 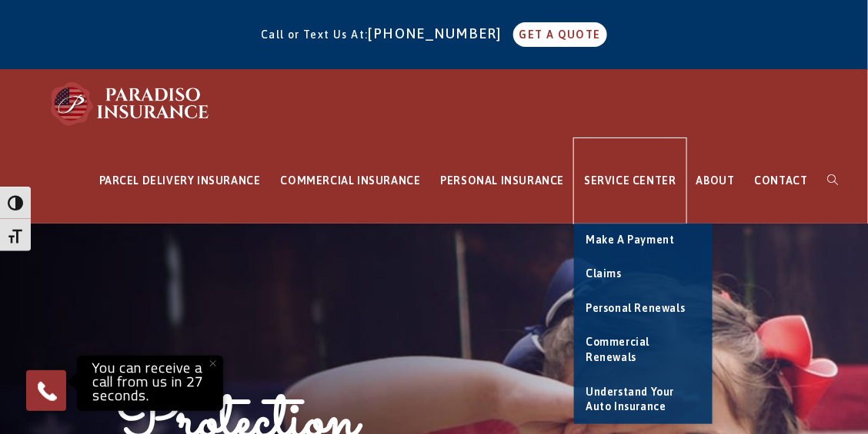 What do you see at coordinates (351, 180) in the screenshot?
I see `span: COMMERCIAL INSURANCE` at bounding box center [351, 180].